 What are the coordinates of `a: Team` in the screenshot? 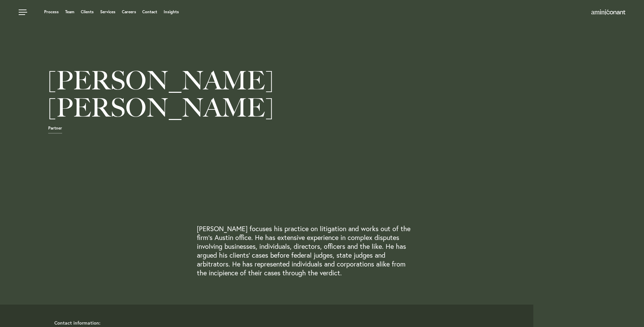 It's located at (69, 12).